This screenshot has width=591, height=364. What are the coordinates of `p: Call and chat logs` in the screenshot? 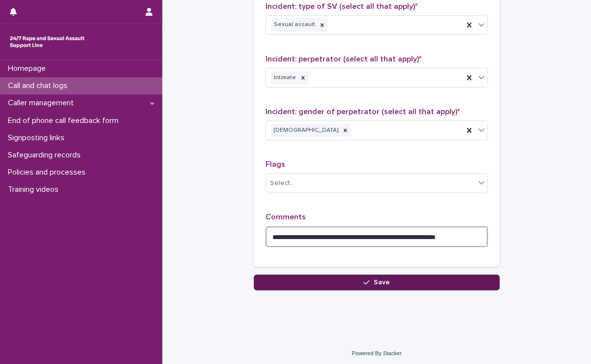 It's located at (39, 85).